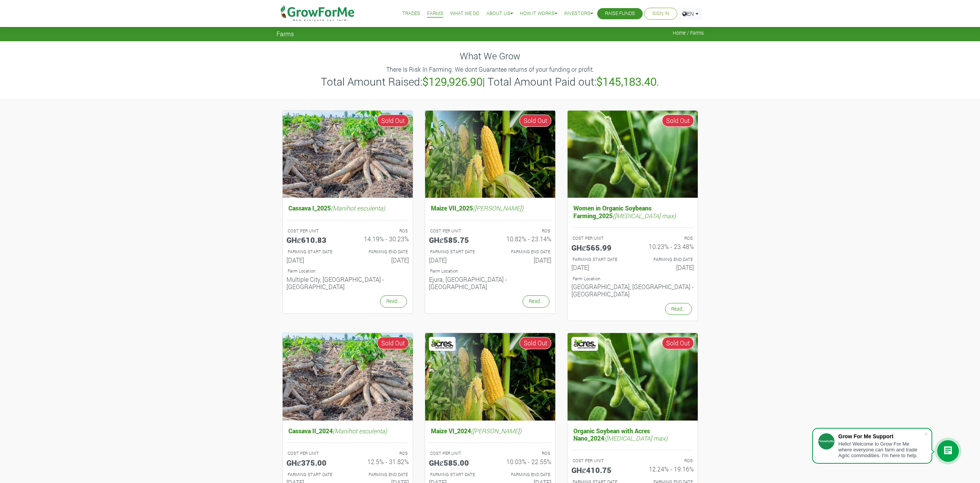 This screenshot has width=980, height=483. What do you see at coordinates (523, 238) in the screenshot?
I see `h6: 10.82% - 23.14%` at bounding box center [523, 238].